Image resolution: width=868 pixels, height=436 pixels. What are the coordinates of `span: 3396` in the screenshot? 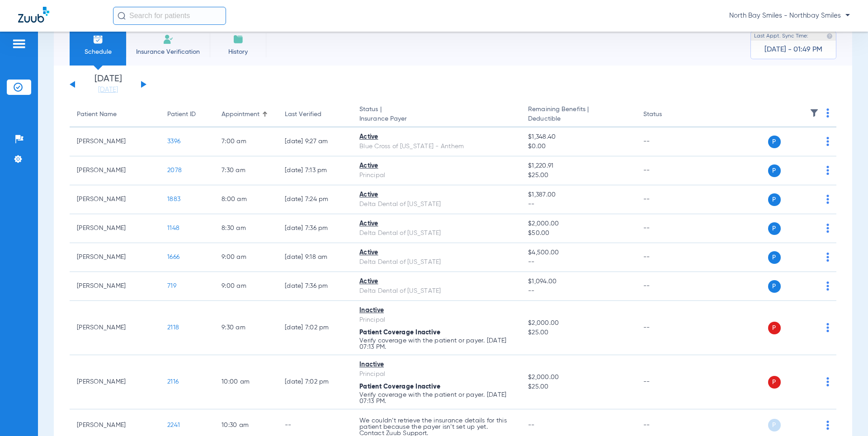 It's located at (173, 141).